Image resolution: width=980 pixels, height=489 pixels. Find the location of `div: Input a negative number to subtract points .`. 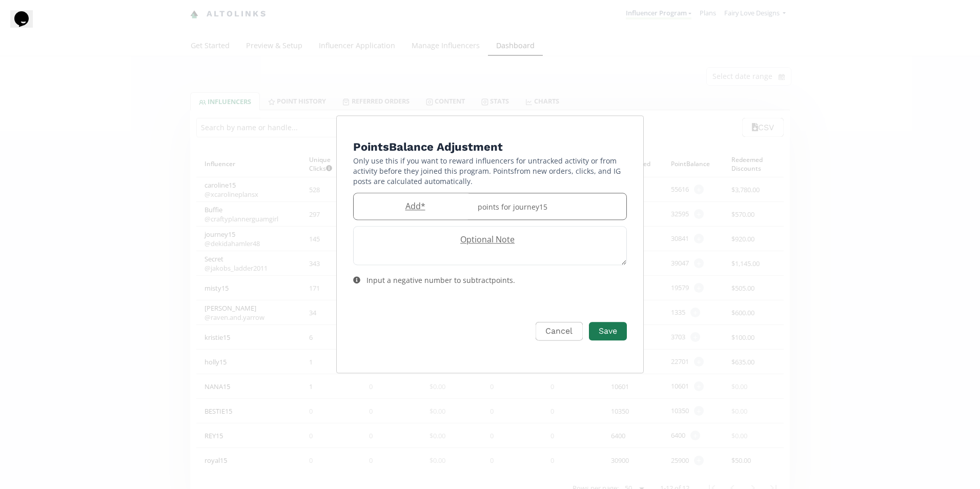

div: Input a negative number to subtract points . is located at coordinates (441, 280).